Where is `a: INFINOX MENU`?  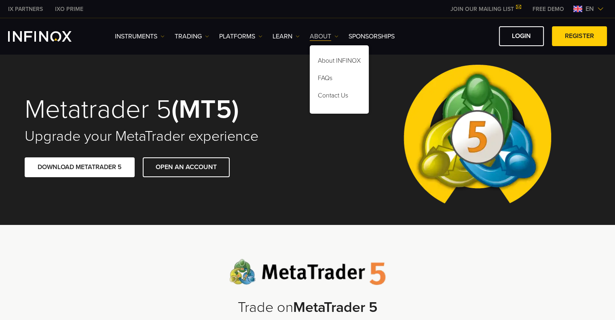
a: INFINOX MENU is located at coordinates (548, 9).